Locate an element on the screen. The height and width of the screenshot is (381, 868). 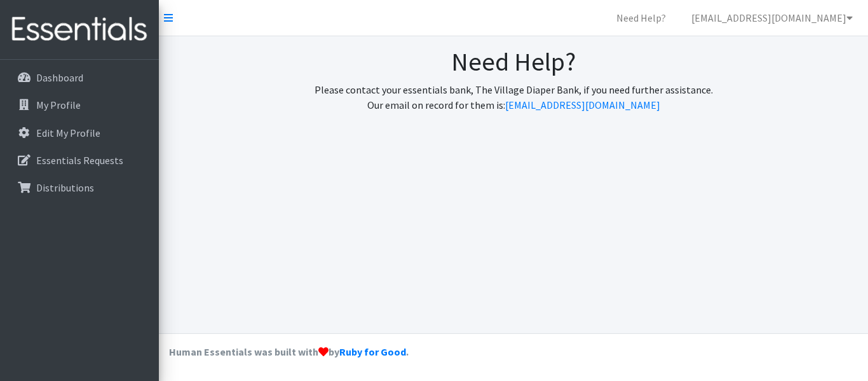
a: Distributions is located at coordinates (79, 188).